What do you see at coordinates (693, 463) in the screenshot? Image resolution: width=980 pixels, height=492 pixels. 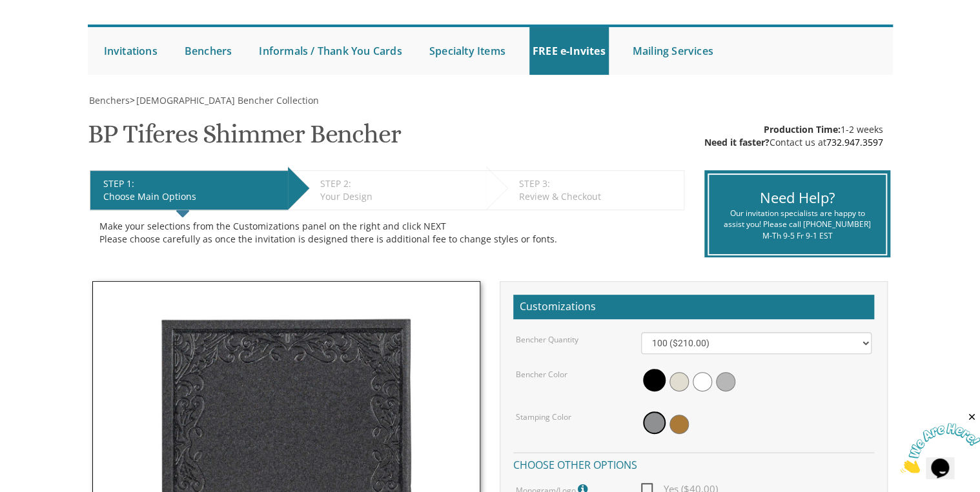 I see `h4: Choose other options` at bounding box center [693, 463].